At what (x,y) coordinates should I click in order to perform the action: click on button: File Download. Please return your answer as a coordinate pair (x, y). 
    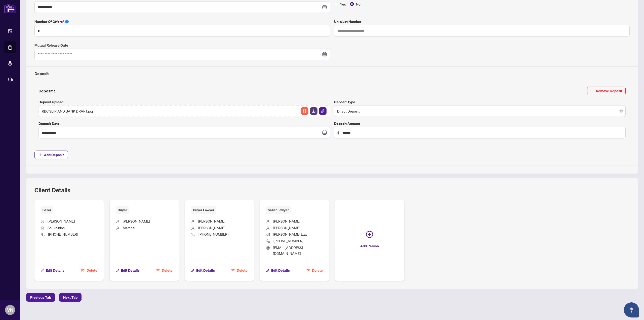
    Looking at the image, I should click on (313, 111).